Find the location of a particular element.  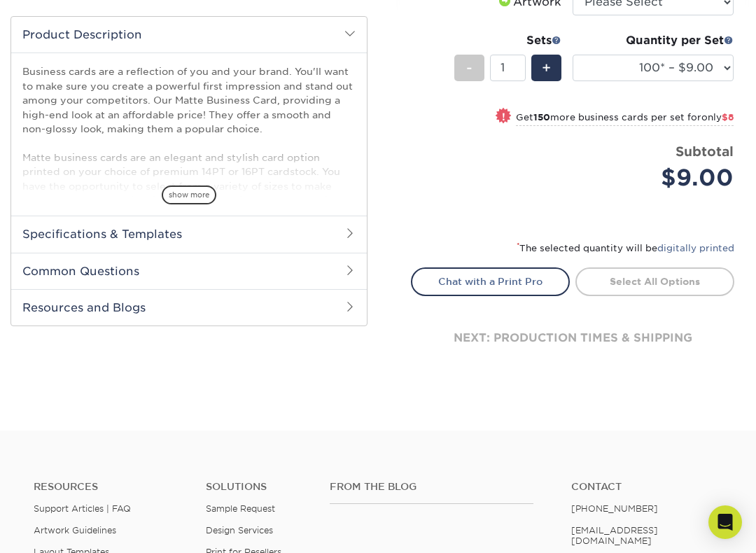

h4: From the Blog is located at coordinates (431, 487).